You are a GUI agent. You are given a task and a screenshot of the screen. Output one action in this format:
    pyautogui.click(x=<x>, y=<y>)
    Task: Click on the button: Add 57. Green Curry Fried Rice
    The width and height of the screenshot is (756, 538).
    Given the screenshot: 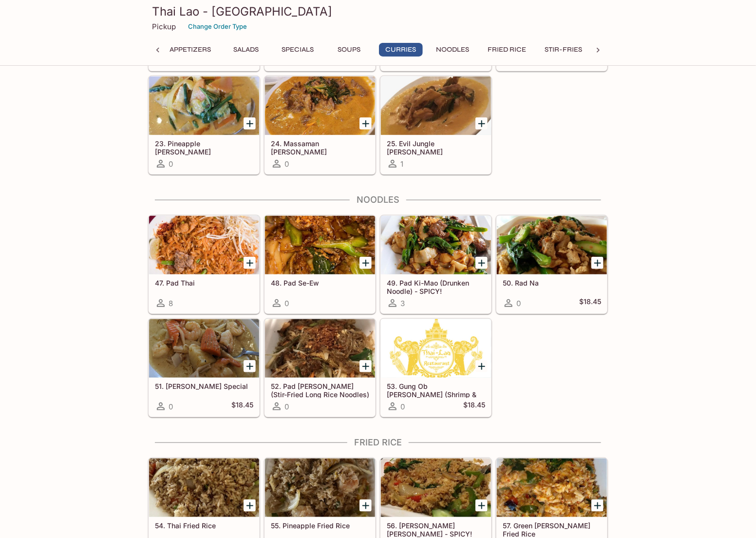 What is the action you would take?
    pyautogui.click(x=597, y=505)
    